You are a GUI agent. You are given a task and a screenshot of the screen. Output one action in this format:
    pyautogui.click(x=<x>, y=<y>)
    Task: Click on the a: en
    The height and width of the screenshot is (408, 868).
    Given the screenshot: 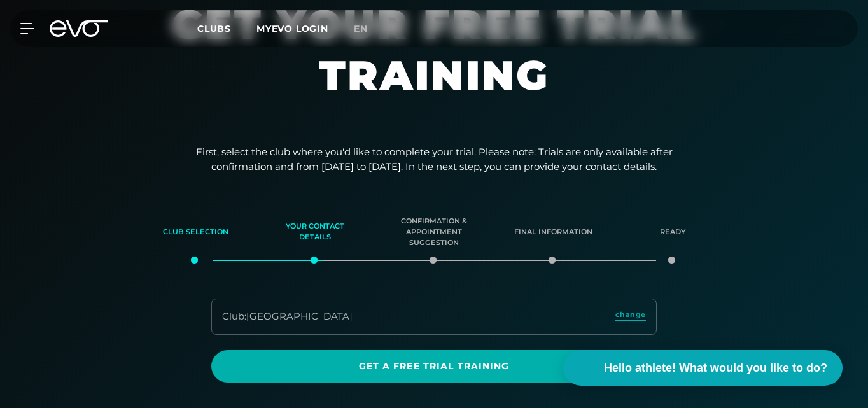 What is the action you would take?
    pyautogui.click(x=369, y=28)
    